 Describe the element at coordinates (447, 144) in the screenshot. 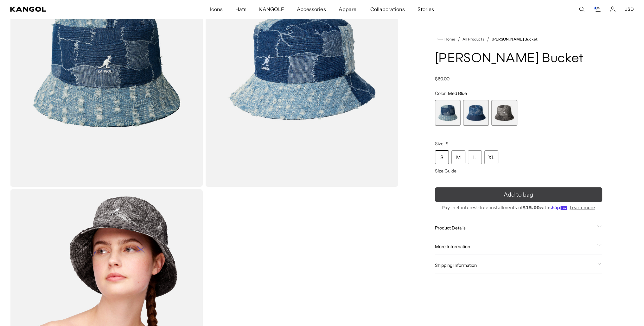

I see `span: S` at that location.